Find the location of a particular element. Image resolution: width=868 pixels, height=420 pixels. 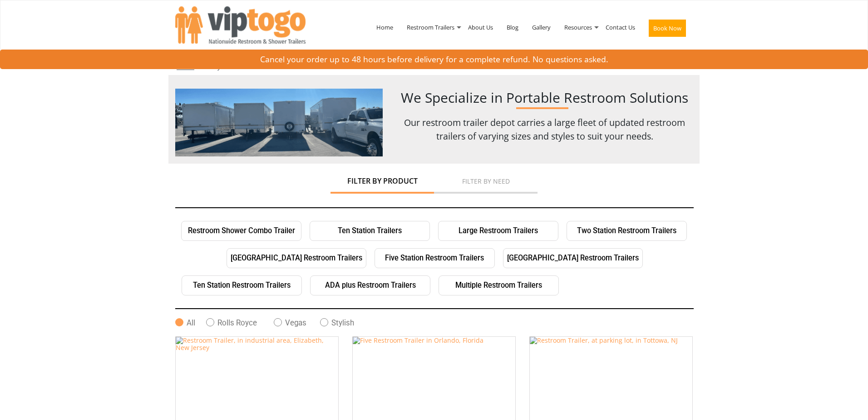

h1: We Specialize in Portable Restroom Solutions is located at coordinates (545, 97).